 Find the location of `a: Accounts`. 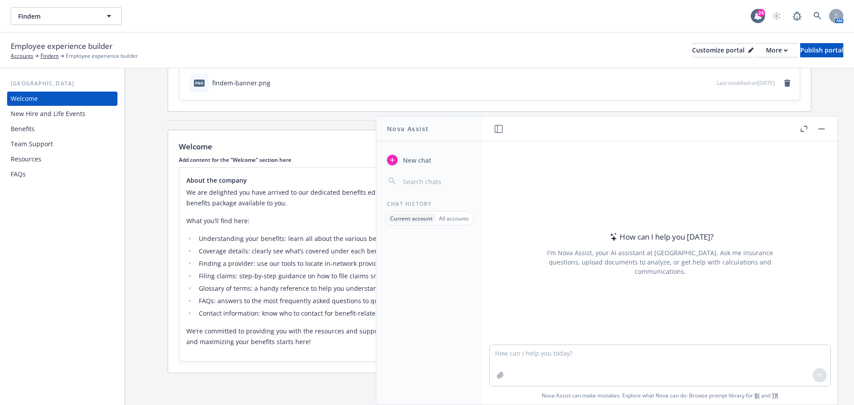

a: Accounts is located at coordinates (22, 56).